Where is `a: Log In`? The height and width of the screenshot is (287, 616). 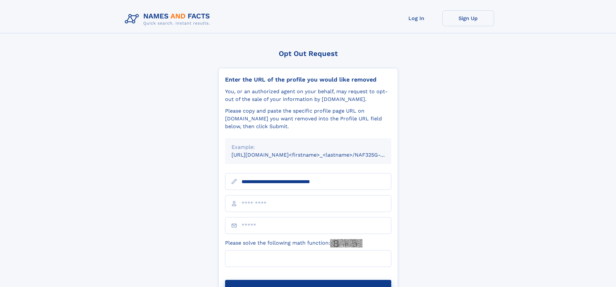
a: Log In is located at coordinates (417, 18).